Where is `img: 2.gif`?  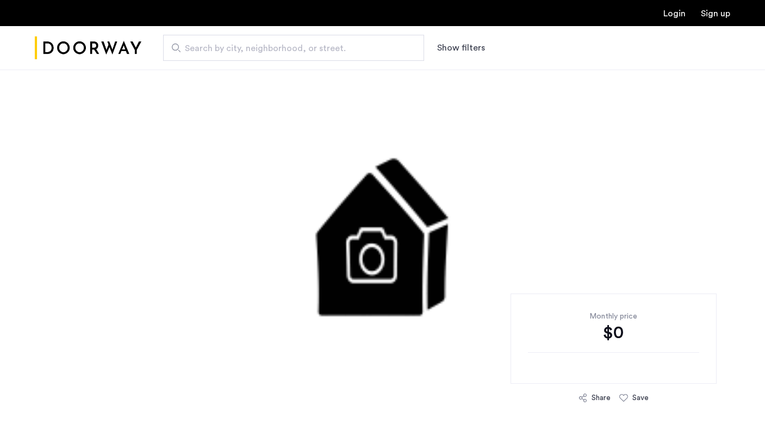
img: 2.gif is located at coordinates (382, 233).